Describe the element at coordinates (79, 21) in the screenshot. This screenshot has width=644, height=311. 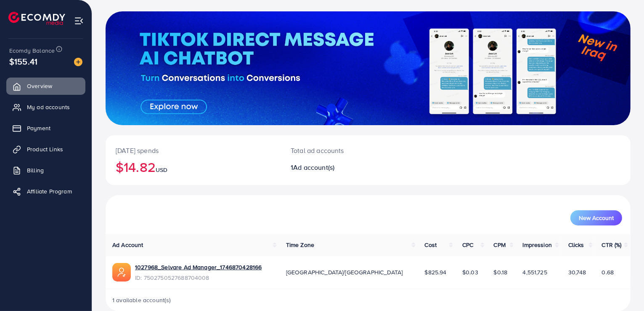
I see `img: menu` at that location.